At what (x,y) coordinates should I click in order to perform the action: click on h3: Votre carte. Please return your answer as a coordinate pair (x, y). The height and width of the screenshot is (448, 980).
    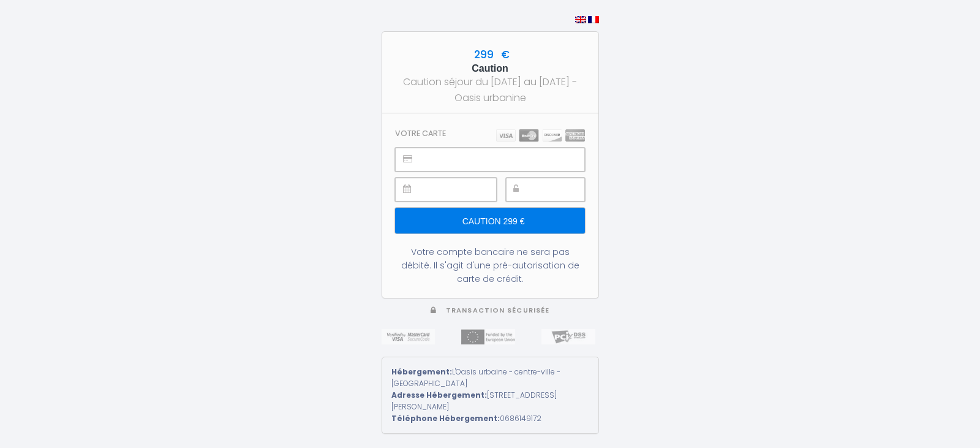
    Looking at the image, I should click on (420, 133).